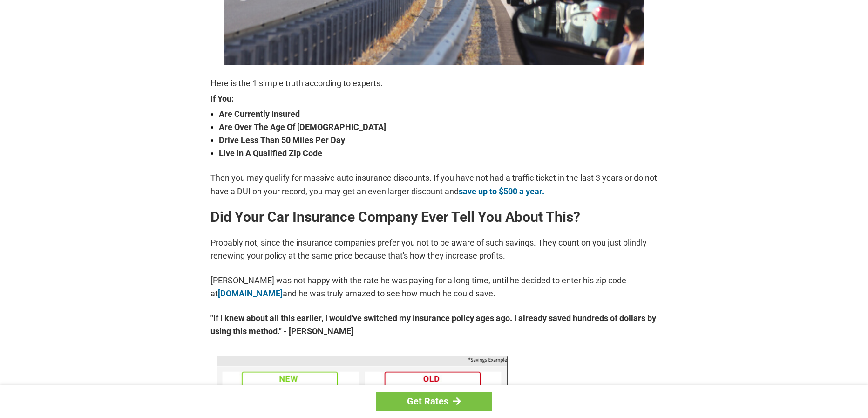 The image size is (868, 418). I want to click on strong: Are Currently Insured, so click(438, 114).